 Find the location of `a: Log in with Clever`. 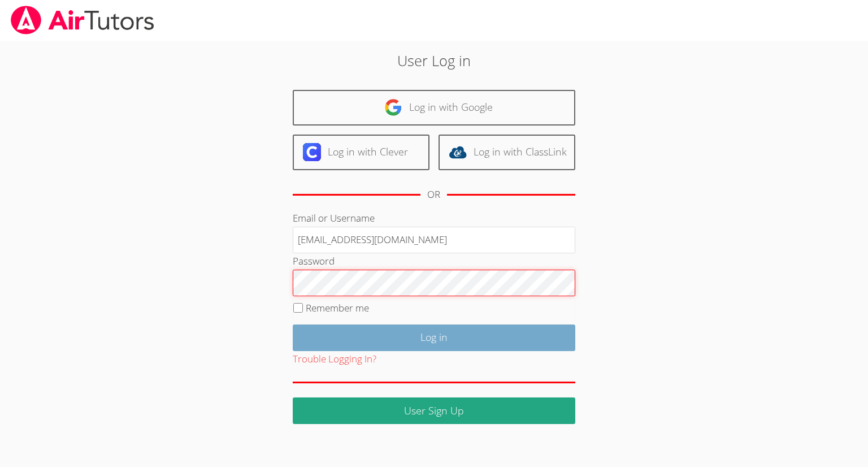

a: Log in with Clever is located at coordinates (361, 152).